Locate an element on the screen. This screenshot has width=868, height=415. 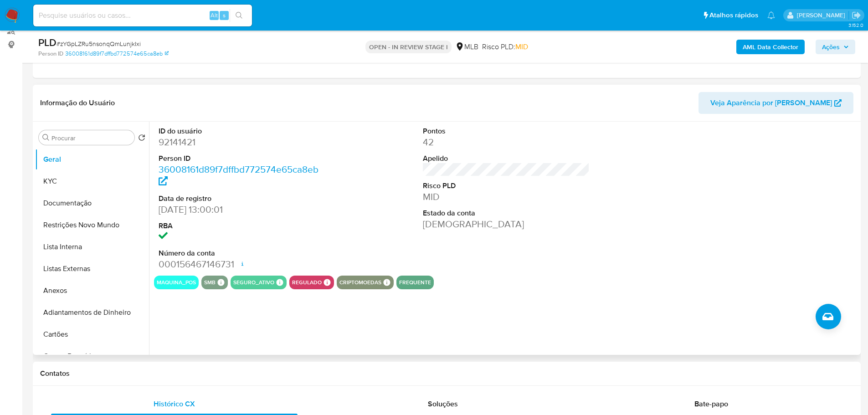
button: Contas Bancárias is located at coordinates (92, 356).